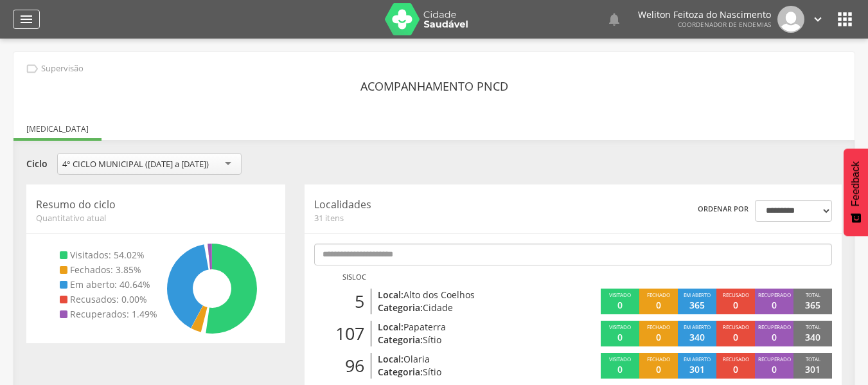 The width and height of the screenshot is (868, 385). Describe the element at coordinates (155, 218) in the screenshot. I see `span: Quantitativo atual` at that location.